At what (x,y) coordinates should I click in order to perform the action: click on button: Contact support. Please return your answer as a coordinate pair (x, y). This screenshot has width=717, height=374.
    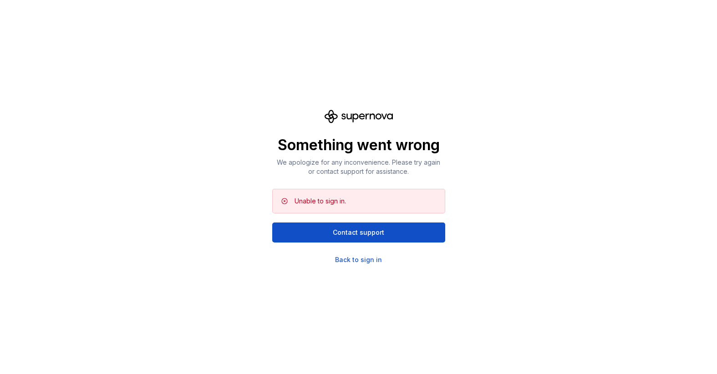
    Looking at the image, I should click on (359, 233).